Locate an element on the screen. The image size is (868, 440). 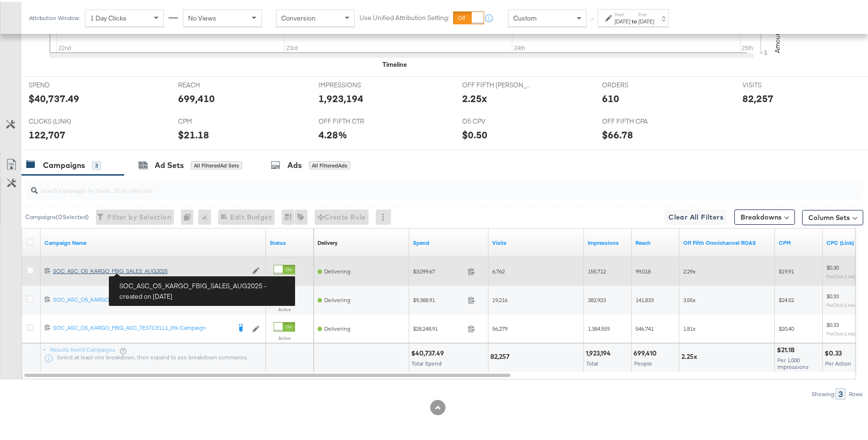
a: SOC_ASC_O5_KARGO_FBIG_SALES_AUG2025 is located at coordinates (150, 269).